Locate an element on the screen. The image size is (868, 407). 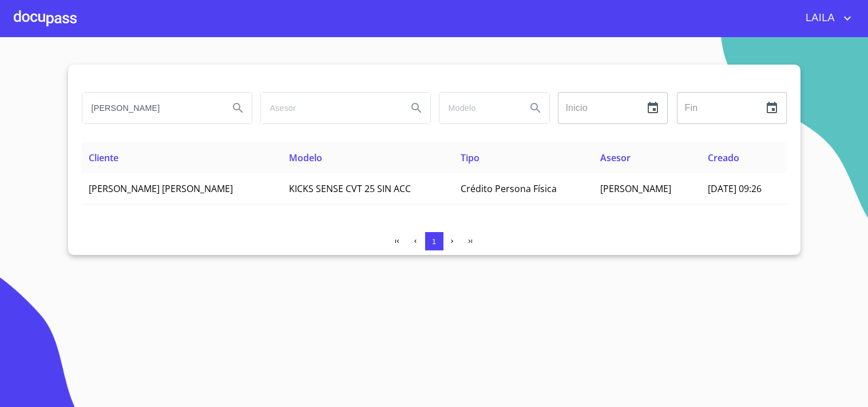
button: account of current user is located at coordinates (825, 19).